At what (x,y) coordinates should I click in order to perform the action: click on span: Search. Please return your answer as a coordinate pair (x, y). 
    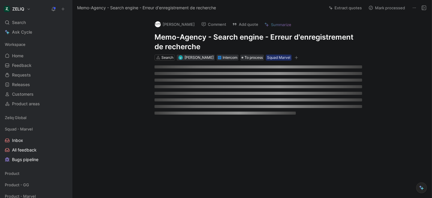
    Looking at the image, I should click on (19, 23).